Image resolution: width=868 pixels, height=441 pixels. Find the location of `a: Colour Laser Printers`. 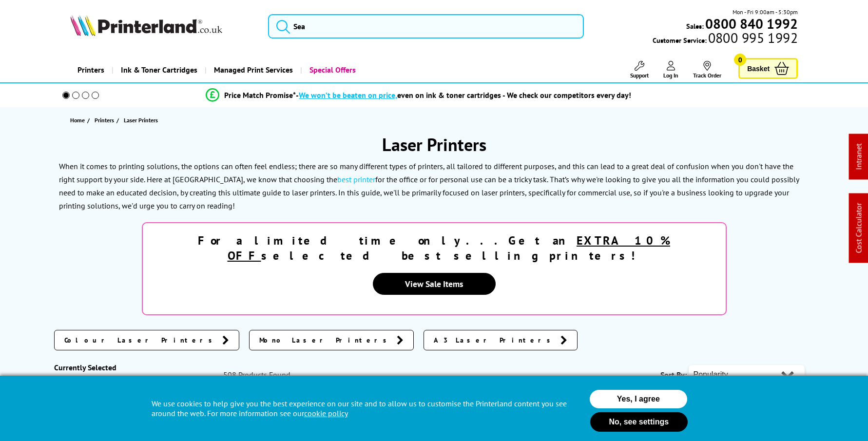

a: Colour Laser Printers is located at coordinates (146, 340).